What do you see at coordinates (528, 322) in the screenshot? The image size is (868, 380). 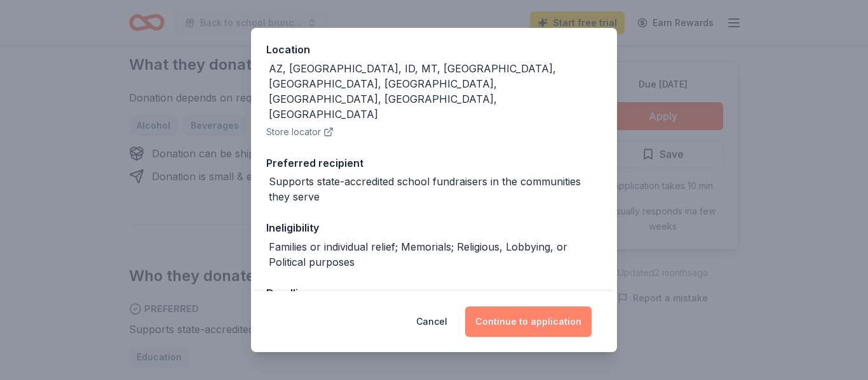 I see `button: Continue to application` at bounding box center [528, 322].